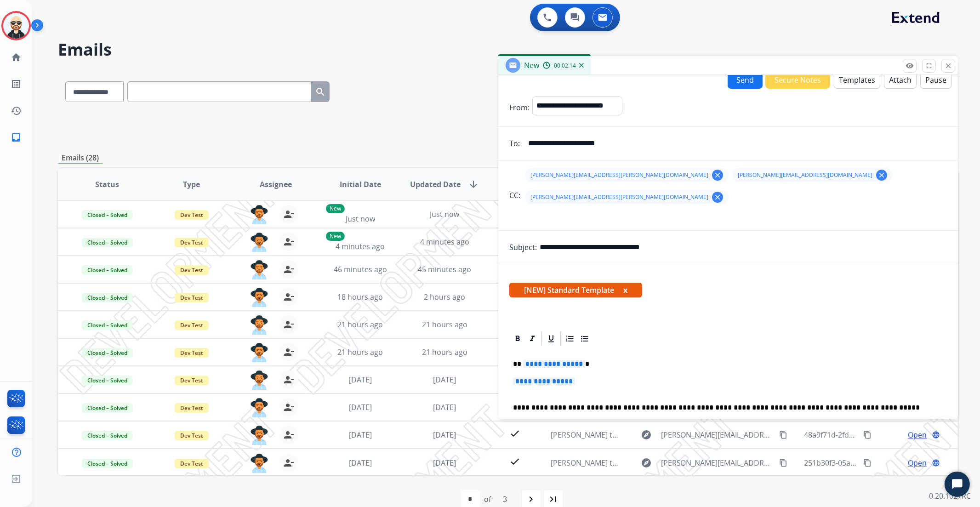  Describe the element at coordinates (958, 484) in the screenshot. I see `svg: Open Chat` at that location.